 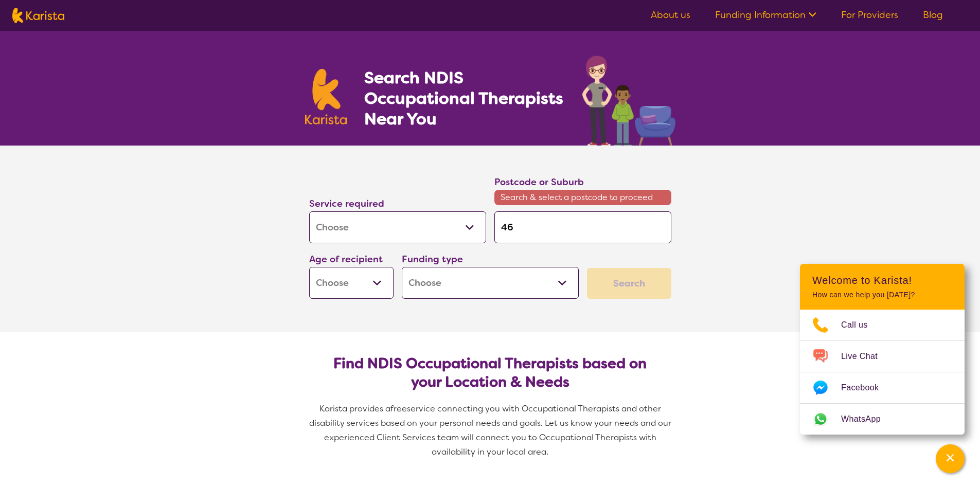 What do you see at coordinates (346, 204) in the screenshot?
I see `label: Service required` at bounding box center [346, 204].